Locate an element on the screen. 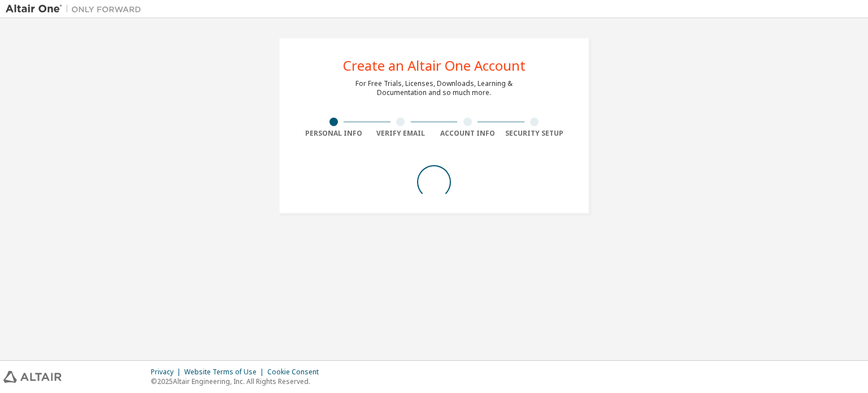  div: Verify Email is located at coordinates (401, 134).